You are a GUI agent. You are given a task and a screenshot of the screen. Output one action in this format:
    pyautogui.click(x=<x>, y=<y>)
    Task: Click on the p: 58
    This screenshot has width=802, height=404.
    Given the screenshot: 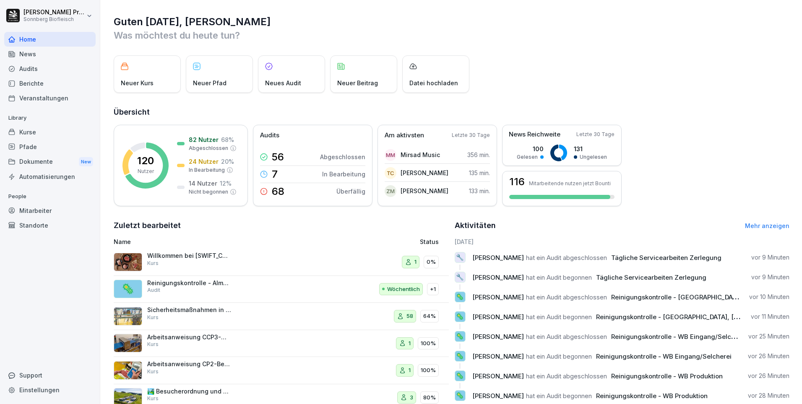 What is the action you would take?
    pyautogui.click(x=410, y=316)
    